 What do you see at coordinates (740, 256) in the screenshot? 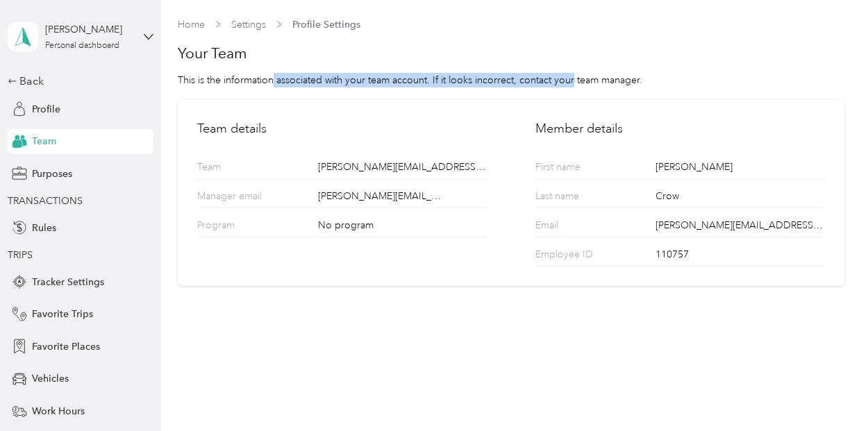
I see `div: 110757` at bounding box center [740, 256].